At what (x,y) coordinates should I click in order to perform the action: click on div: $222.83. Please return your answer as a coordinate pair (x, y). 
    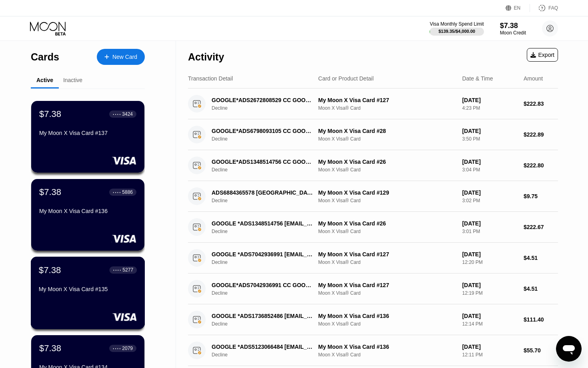
    Looking at the image, I should click on (541, 104).